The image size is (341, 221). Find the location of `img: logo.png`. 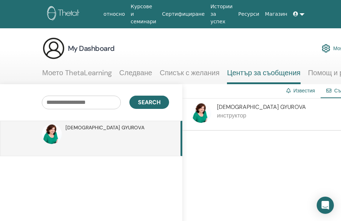

img: logo.png is located at coordinates (78, 14).